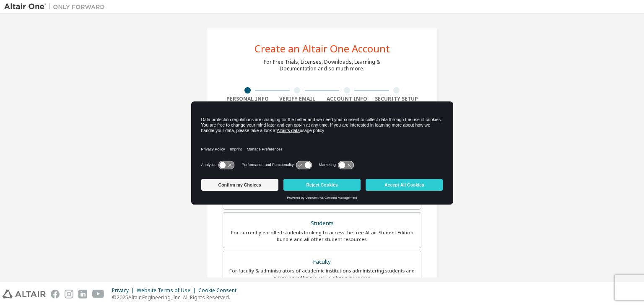  What do you see at coordinates (322, 224) in the screenshot?
I see `div: Students` at bounding box center [322, 224].